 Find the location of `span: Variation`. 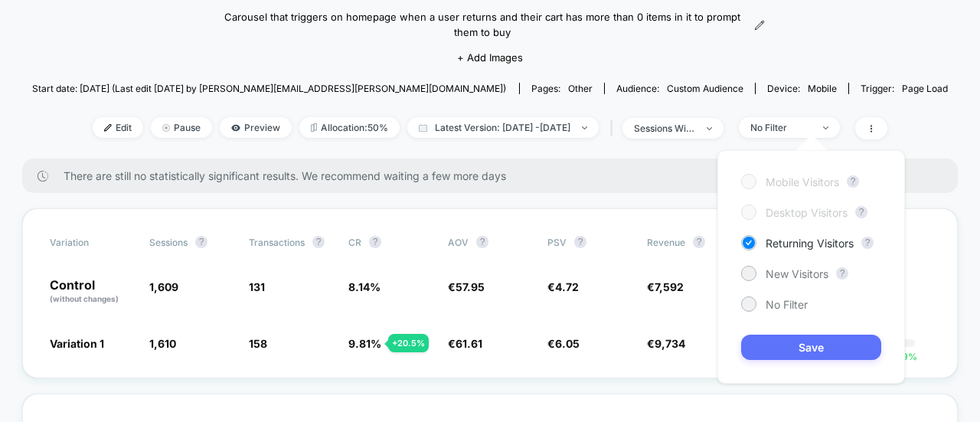

span: Variation is located at coordinates (92, 242).